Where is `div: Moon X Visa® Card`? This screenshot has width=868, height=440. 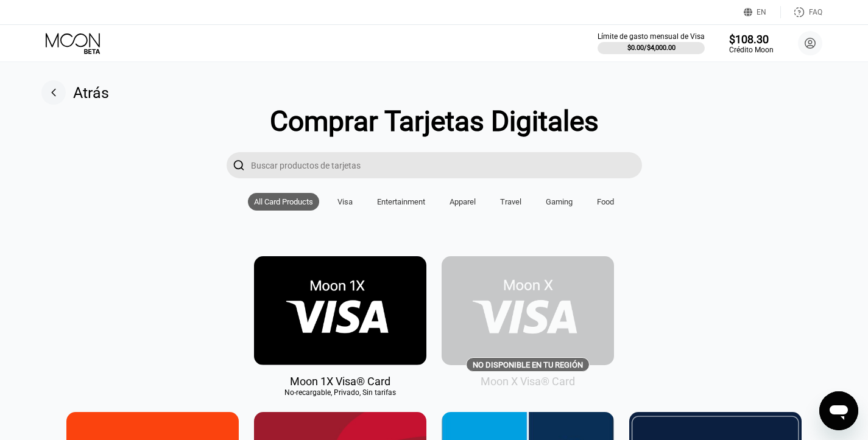 div: Moon X Visa® Card is located at coordinates (527, 381).